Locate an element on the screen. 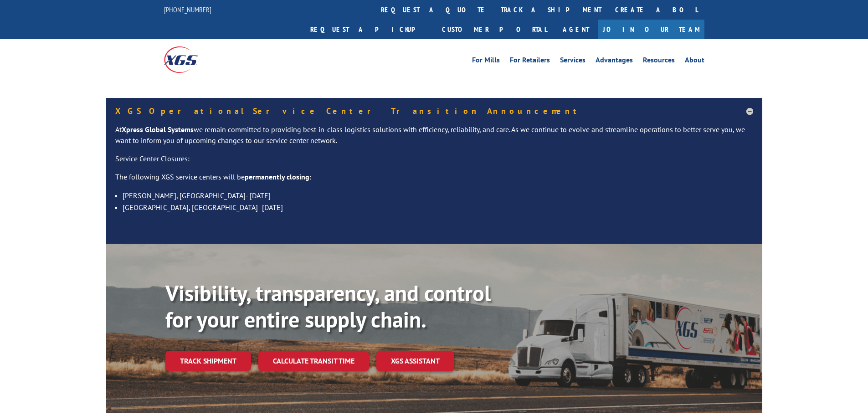 The height and width of the screenshot is (415, 868). p: At we remain committed to providing best-in-class logistics solutions with efficiency, reliabilit... is located at coordinates (434, 139).